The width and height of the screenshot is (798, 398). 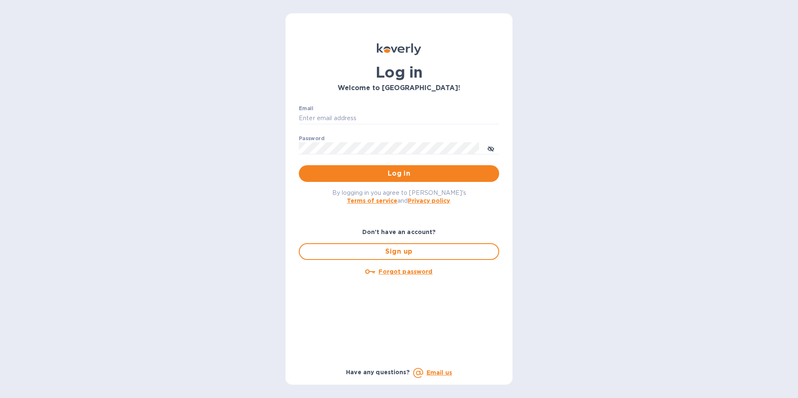 I want to click on img: Koverly, so click(x=399, y=49).